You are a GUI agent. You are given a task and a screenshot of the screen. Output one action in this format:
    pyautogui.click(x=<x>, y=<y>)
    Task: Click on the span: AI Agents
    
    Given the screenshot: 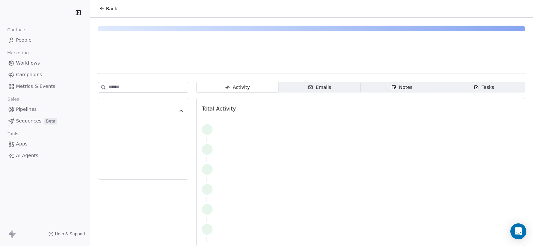 What is the action you would take?
    pyautogui.click(x=27, y=156)
    